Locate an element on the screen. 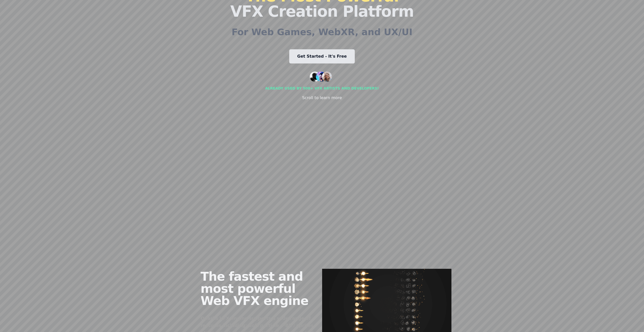 The height and width of the screenshot is (332, 644). div: Already used by 500+ vfx artists and developers! is located at coordinates (322, 88).